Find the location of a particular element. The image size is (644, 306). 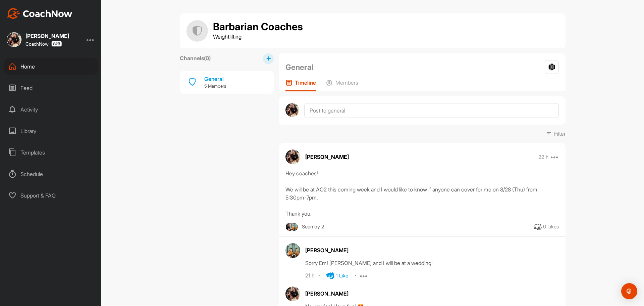

p: Timeline is located at coordinates (305, 82).